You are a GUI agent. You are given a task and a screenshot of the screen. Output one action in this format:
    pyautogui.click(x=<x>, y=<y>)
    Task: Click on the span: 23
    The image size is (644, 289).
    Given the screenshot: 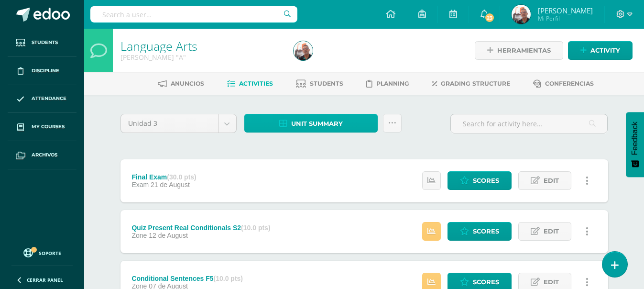 What is the action you would take?
    pyautogui.click(x=489, y=18)
    